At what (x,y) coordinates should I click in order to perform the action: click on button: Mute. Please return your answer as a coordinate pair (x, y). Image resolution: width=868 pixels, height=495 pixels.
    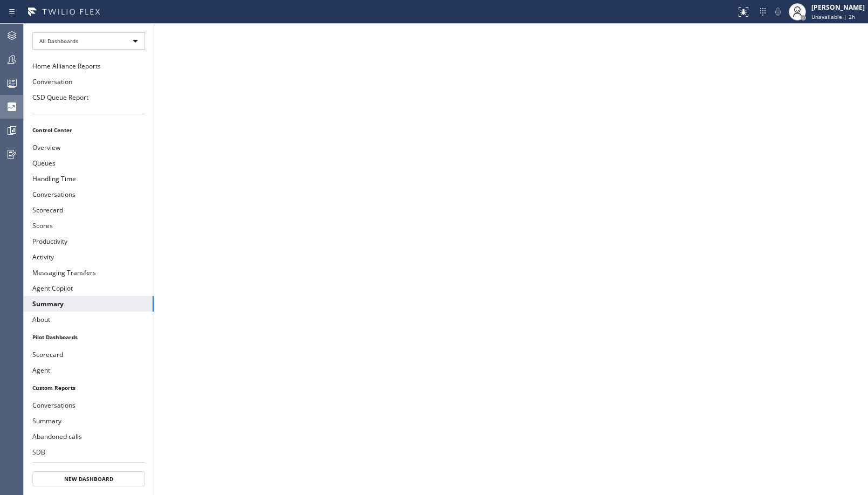
    Looking at the image, I should click on (778, 12).